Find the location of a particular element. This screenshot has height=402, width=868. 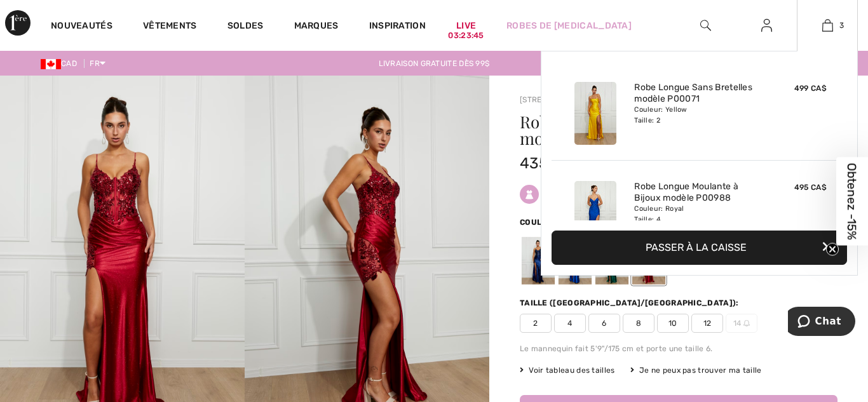

span: Obtenez -15% is located at coordinates (853, 201).